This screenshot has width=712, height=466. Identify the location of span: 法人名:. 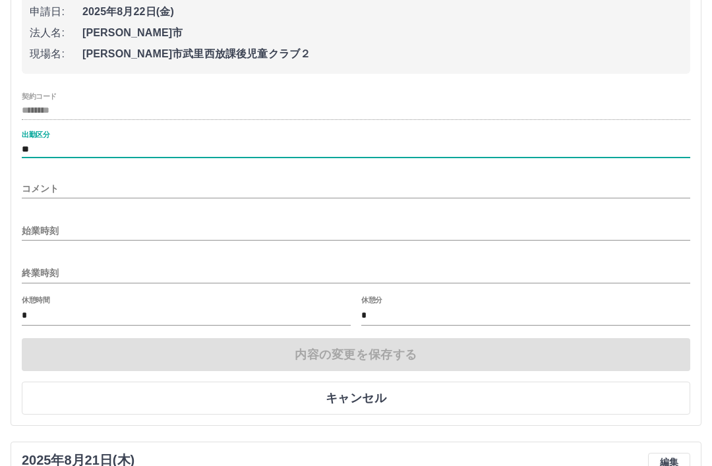
(56, 33).